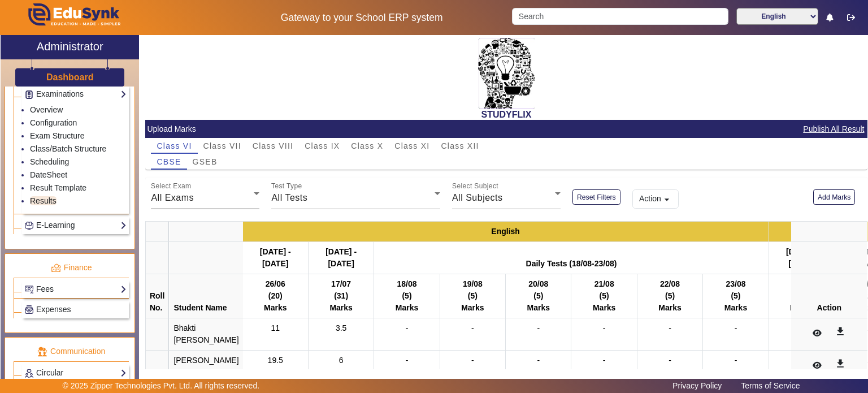 This screenshot has width=868, height=393. What do you see at coordinates (275, 328) in the screenshot?
I see `span: 11` at bounding box center [275, 328].